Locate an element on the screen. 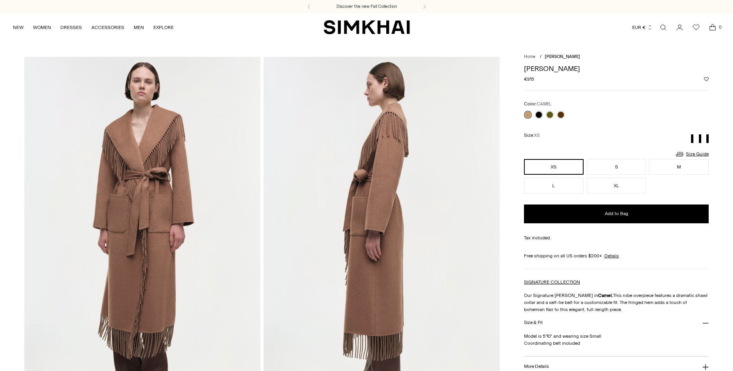  button: XS is located at coordinates (554, 167).